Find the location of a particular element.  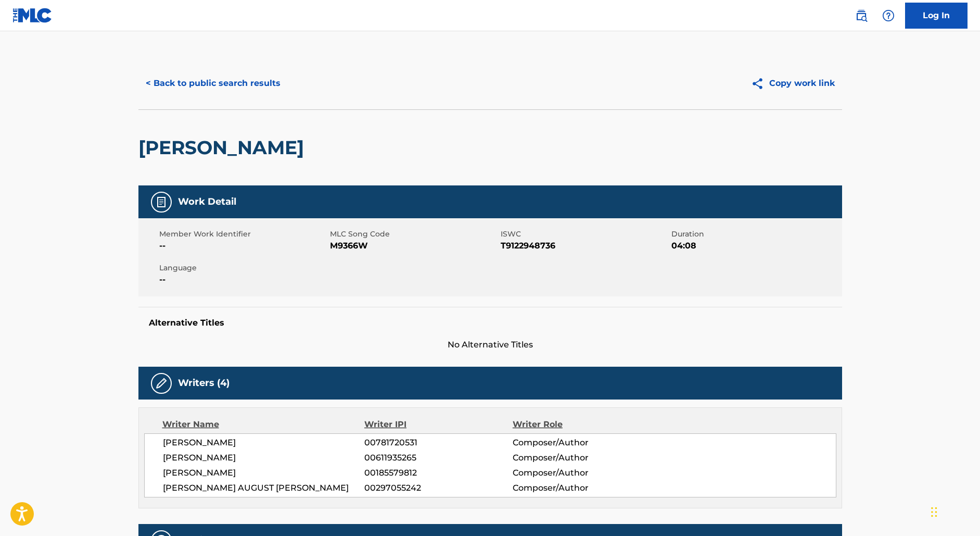

button: < Back to public search results is located at coordinates (213, 83).